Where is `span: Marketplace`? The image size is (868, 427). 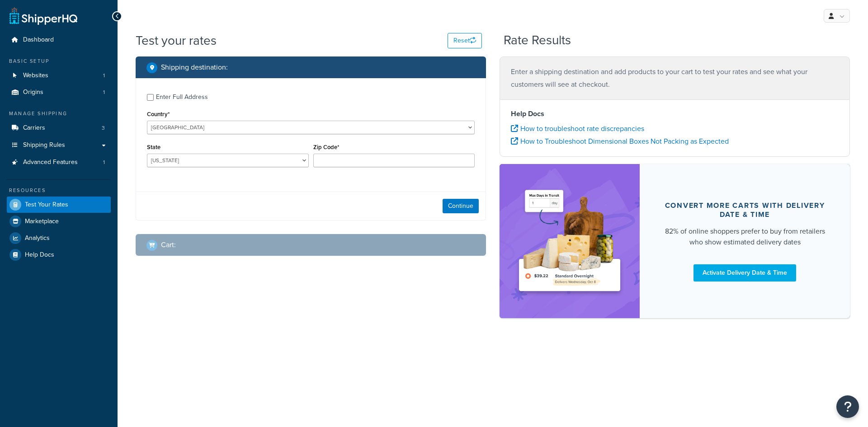
span: Marketplace is located at coordinates (41, 221).